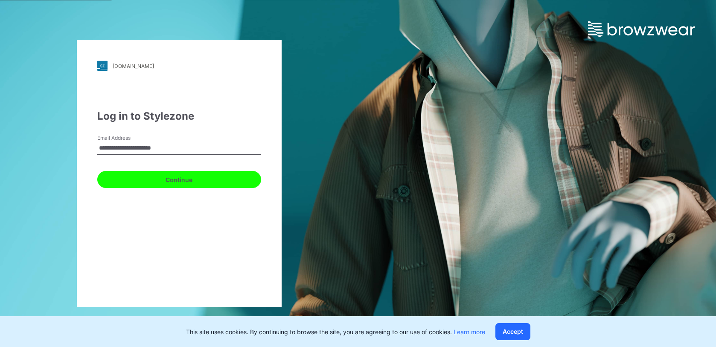 This screenshot has width=716, height=347. What do you see at coordinates (641, 29) in the screenshot?
I see `img: browzwear-logo.e42bd6dac1945053ebaf764b6aa21510.svg` at bounding box center [641, 29].